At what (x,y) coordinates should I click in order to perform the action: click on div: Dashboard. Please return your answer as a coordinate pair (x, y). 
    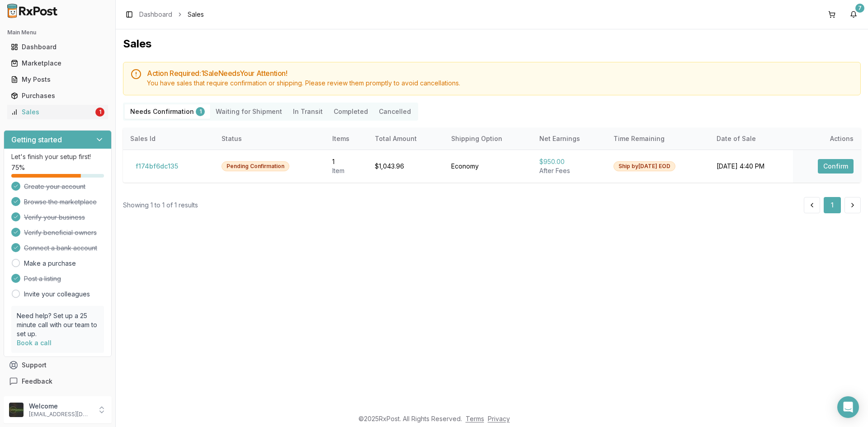
    Looking at the image, I should click on (57, 47).